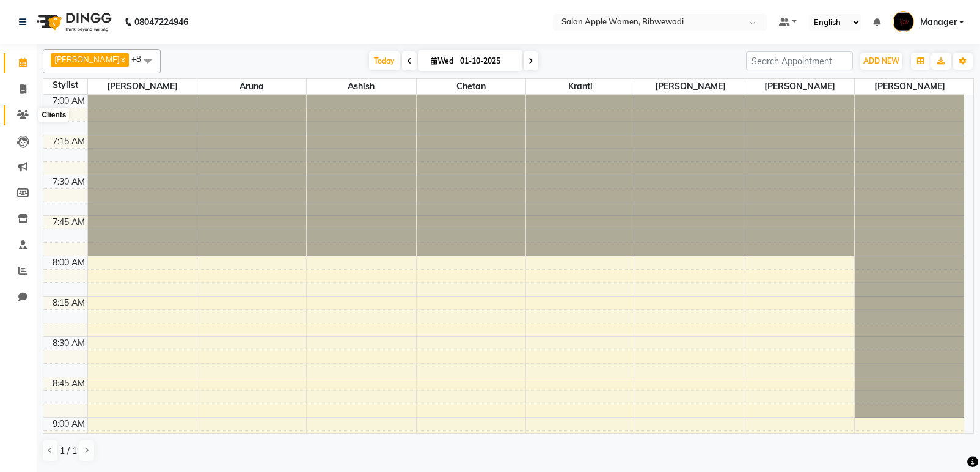  I want to click on img: Manager, so click(903, 21).